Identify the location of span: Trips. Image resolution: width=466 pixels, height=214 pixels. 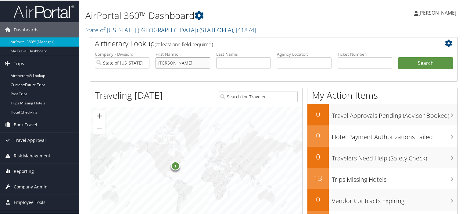
(19, 63).